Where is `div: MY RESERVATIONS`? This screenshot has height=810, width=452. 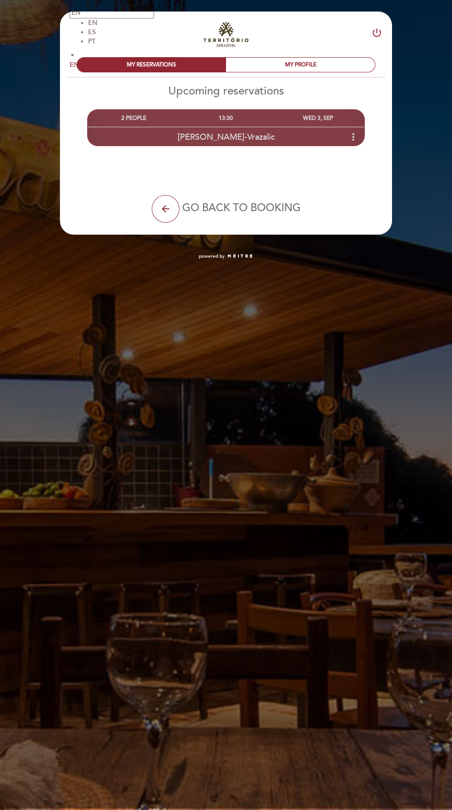
div: MY RESERVATIONS is located at coordinates (151, 65).